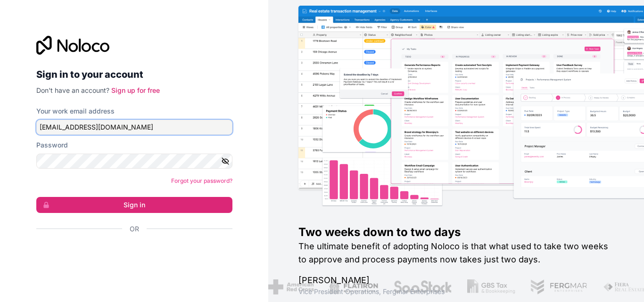  Describe the element at coordinates (134, 127) in the screenshot. I see `input: Email address` at that location.